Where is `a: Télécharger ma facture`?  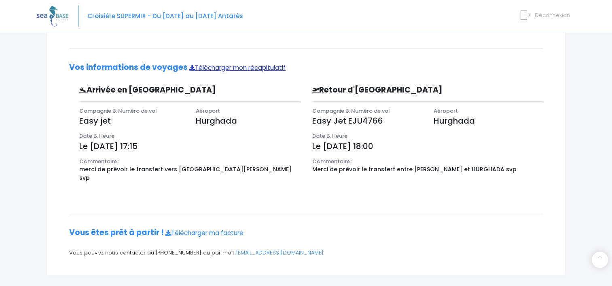
a: Télécharger ma facture is located at coordinates (204, 233).